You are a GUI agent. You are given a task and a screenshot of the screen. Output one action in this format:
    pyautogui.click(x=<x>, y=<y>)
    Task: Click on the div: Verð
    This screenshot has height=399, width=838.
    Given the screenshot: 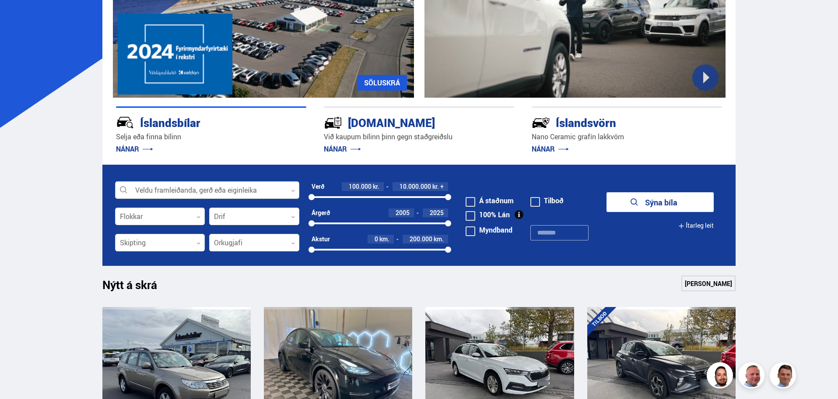 What is the action you would take?
    pyautogui.click(x=318, y=187)
    